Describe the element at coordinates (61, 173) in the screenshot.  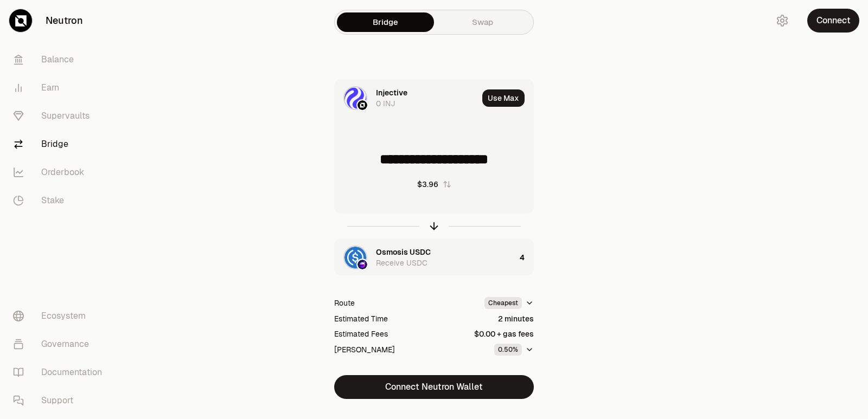
I see `a: Orderbook` at that location.